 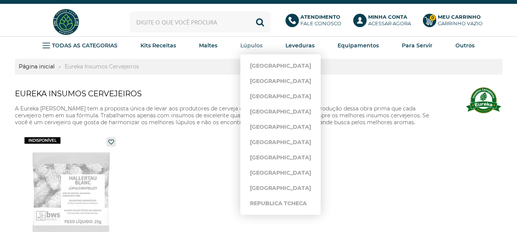 I want to click on img: Eureka Insumos Cervejeiros, so click(x=483, y=101).